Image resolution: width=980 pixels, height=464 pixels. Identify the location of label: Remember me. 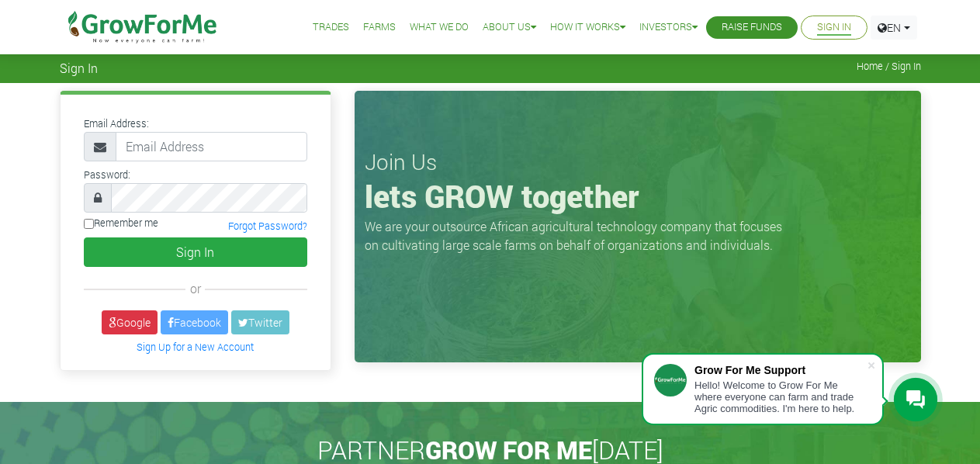
(121, 223).